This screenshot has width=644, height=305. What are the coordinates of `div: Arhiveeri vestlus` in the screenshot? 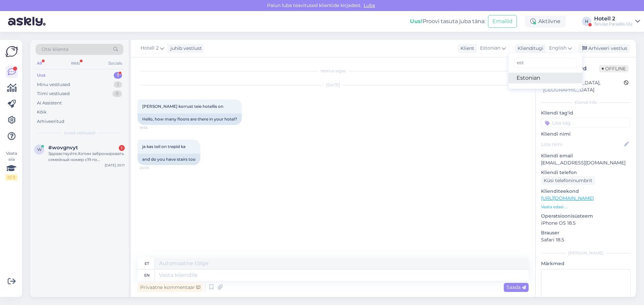 It's located at (604, 48).